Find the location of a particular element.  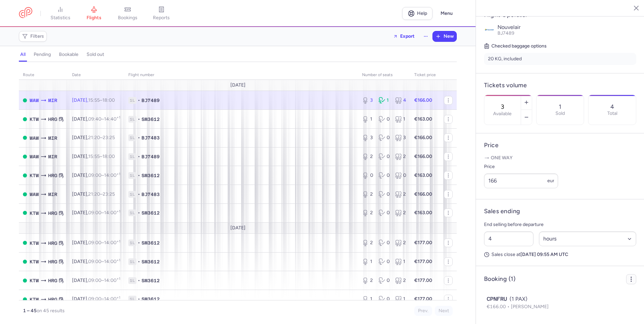

button: Menu is located at coordinates (447, 13).